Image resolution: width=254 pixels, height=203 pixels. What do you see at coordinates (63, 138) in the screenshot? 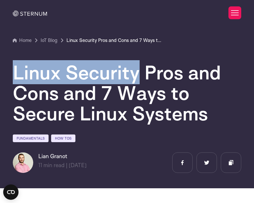
I see `a: How Tos` at bounding box center [63, 138].